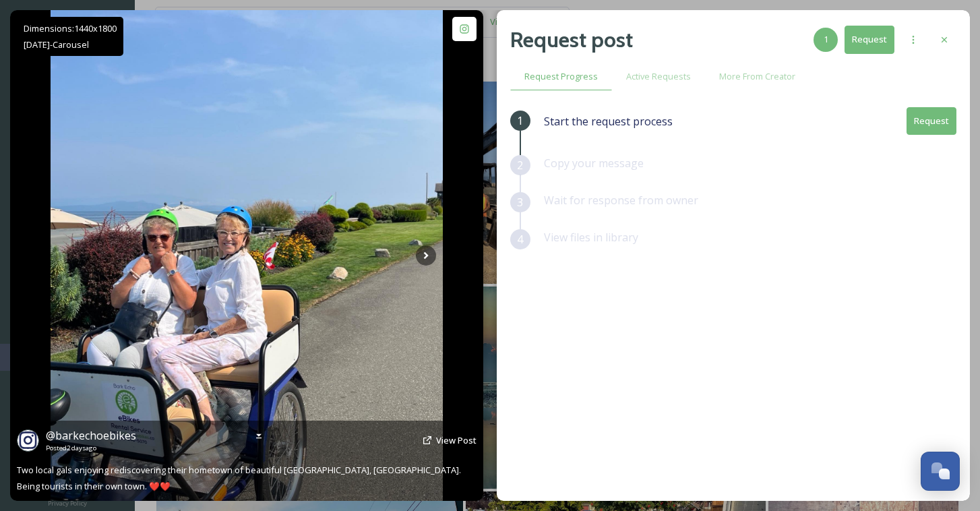 The height and width of the screenshot is (511, 980). What do you see at coordinates (91, 435) in the screenshot?
I see `span: @ barkechoebikes` at bounding box center [91, 435].